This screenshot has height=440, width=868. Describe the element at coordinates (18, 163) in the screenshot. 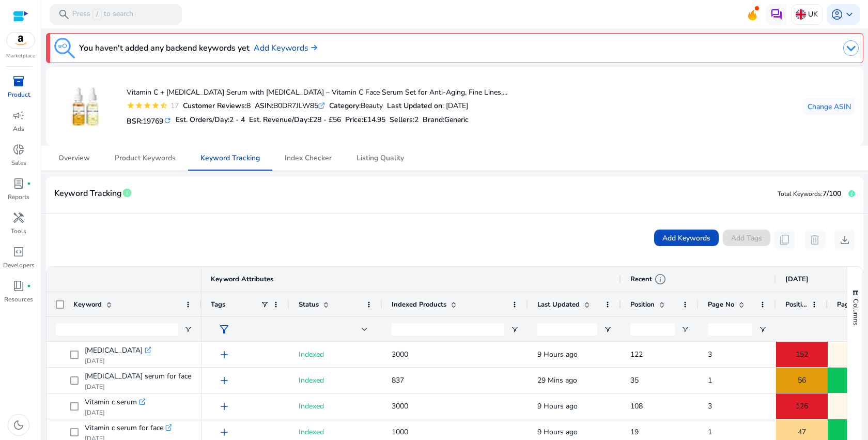

I see `p: Sales` at that location.